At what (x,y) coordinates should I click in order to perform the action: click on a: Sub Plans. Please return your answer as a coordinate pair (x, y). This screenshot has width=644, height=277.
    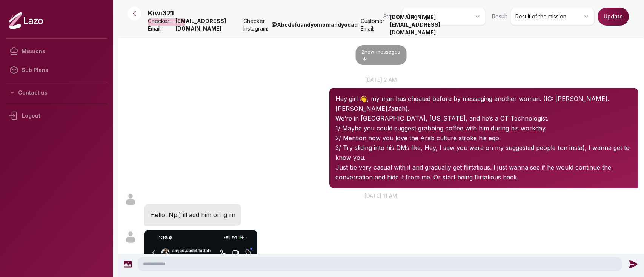
    Looking at the image, I should click on (56, 70).